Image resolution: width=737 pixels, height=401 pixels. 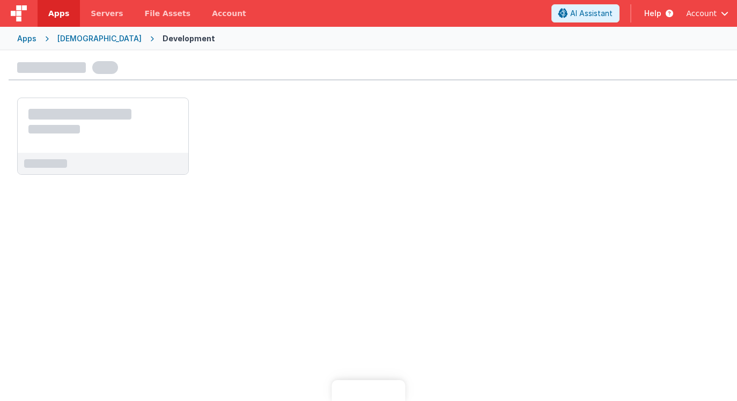 I want to click on div: Development, so click(x=189, y=39).